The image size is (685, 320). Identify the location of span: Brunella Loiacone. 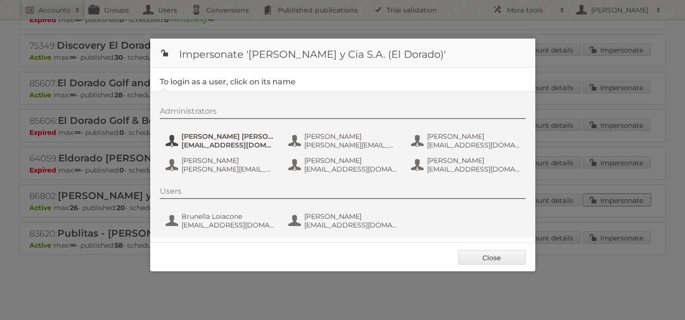
(228, 216).